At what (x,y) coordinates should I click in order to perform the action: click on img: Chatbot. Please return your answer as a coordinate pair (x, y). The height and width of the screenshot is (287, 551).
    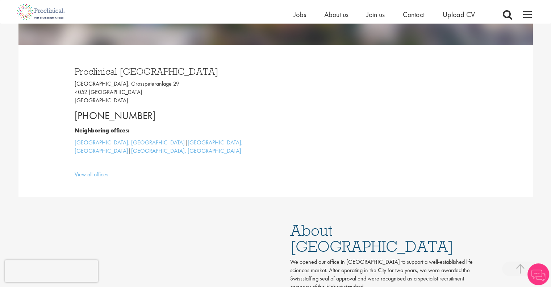
    Looking at the image, I should click on (539, 274).